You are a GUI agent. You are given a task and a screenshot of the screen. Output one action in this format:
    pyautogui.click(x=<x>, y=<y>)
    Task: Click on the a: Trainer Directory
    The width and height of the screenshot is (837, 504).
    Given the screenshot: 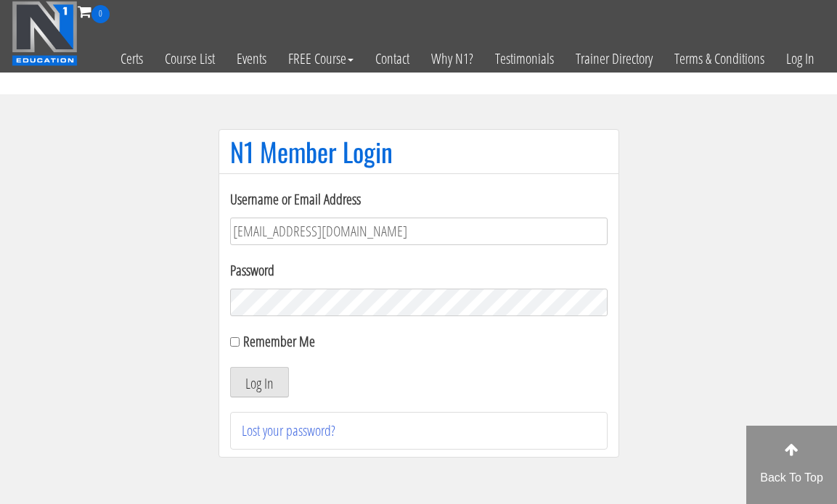 What is the action you would take?
    pyautogui.click(x=615, y=59)
    